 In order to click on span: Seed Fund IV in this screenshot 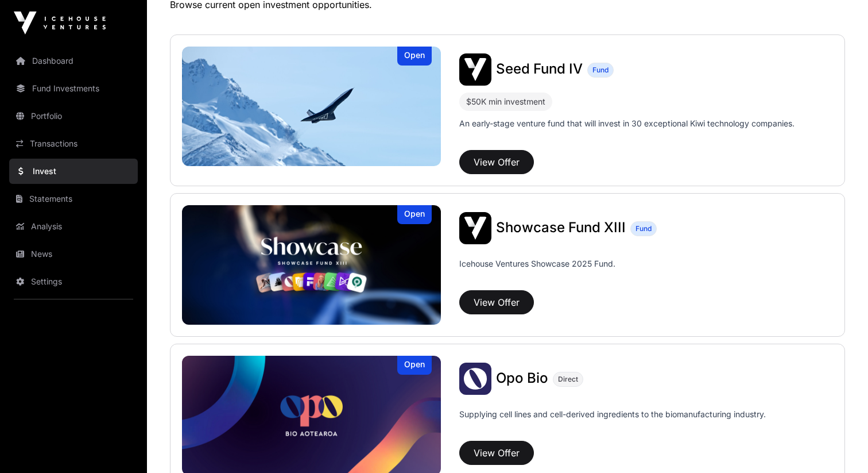, I will do `click(539, 69)`.